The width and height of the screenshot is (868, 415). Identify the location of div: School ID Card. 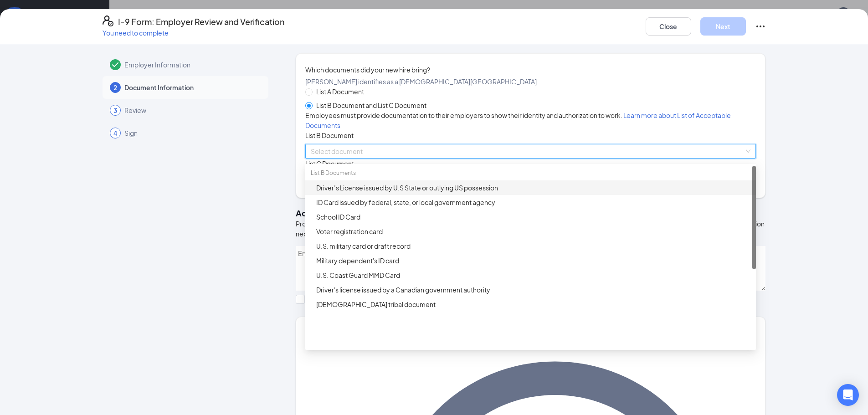
(533, 217).